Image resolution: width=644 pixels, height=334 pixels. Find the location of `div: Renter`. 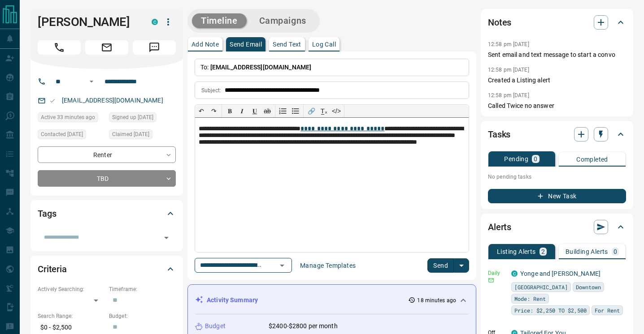

div: Renter is located at coordinates (107, 154).